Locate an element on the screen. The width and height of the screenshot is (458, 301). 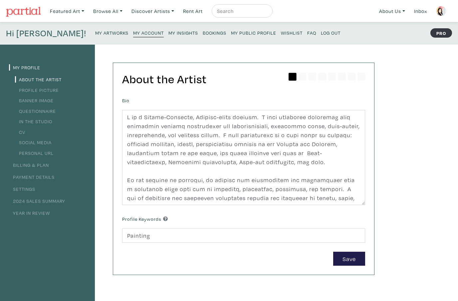
h2: About the Artist is located at coordinates (244, 79).